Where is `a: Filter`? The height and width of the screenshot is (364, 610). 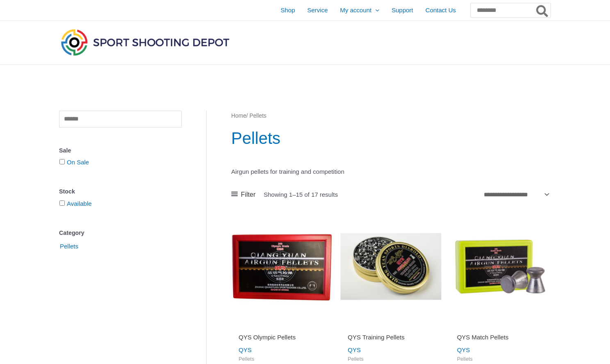
a: Filter is located at coordinates (243, 195).